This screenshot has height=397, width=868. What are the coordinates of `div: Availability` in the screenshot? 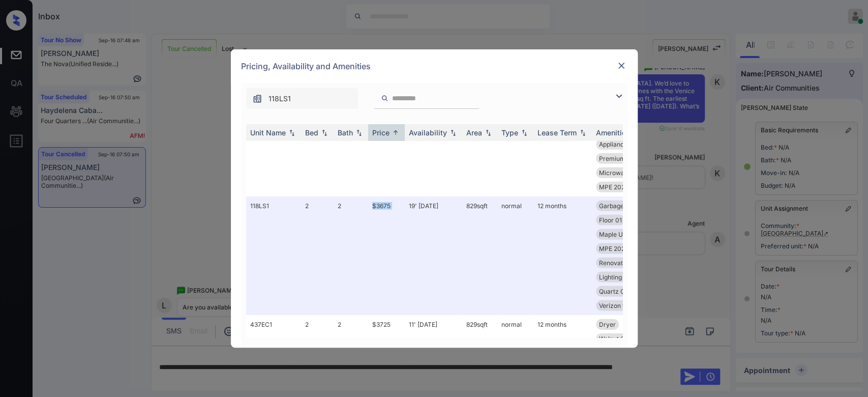 It's located at (428, 132).